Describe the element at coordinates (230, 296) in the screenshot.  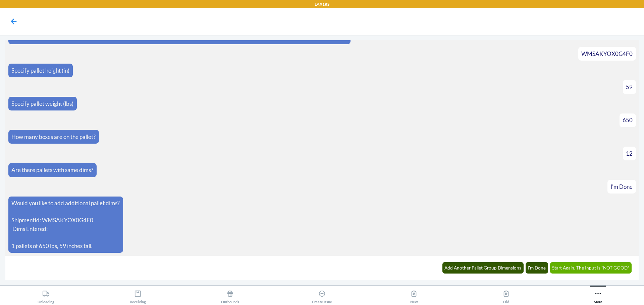
I see `div: Outbounds` at that location.